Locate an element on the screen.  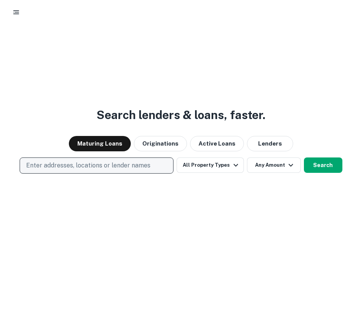
button: All Property Types is located at coordinates (210, 165).